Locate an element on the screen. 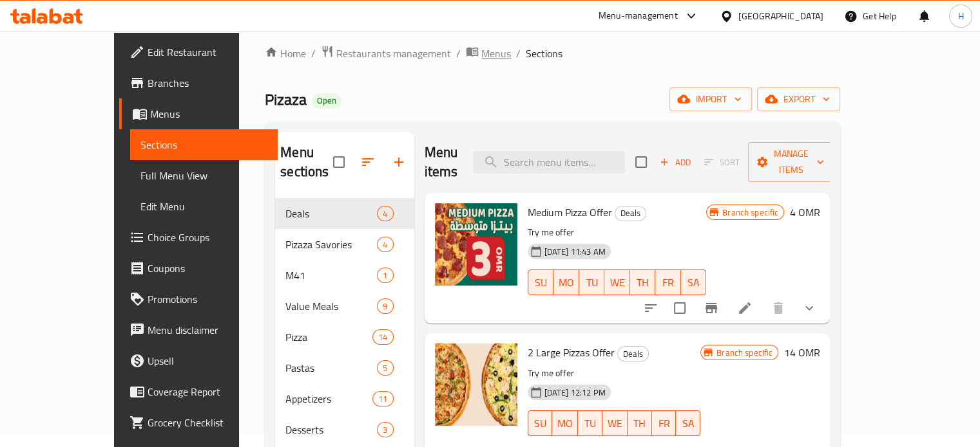 The image size is (980, 447). span: H is located at coordinates (959, 16).